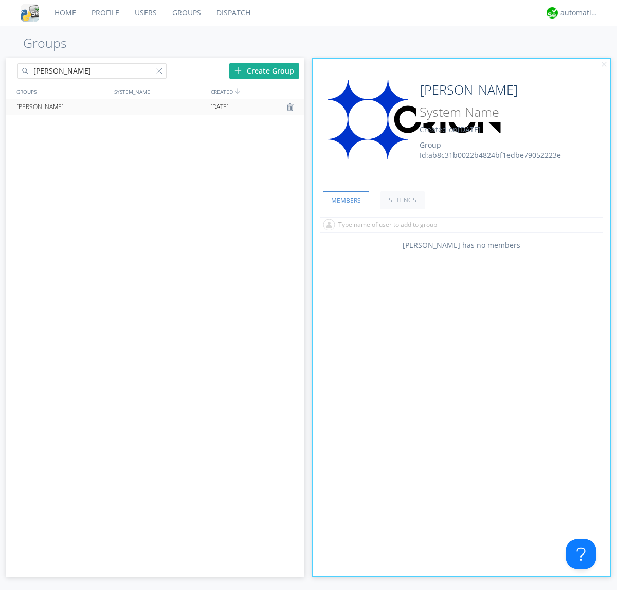  I want to click on input: Group Name, so click(499, 90).